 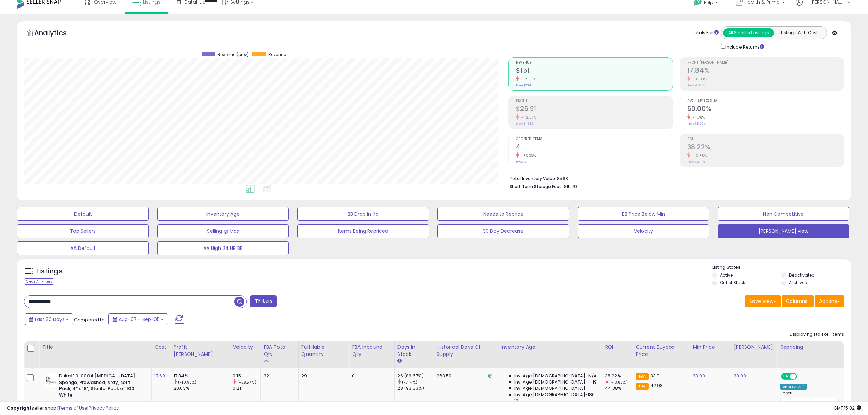 I want to click on div: Min Price, so click(x=710, y=347).